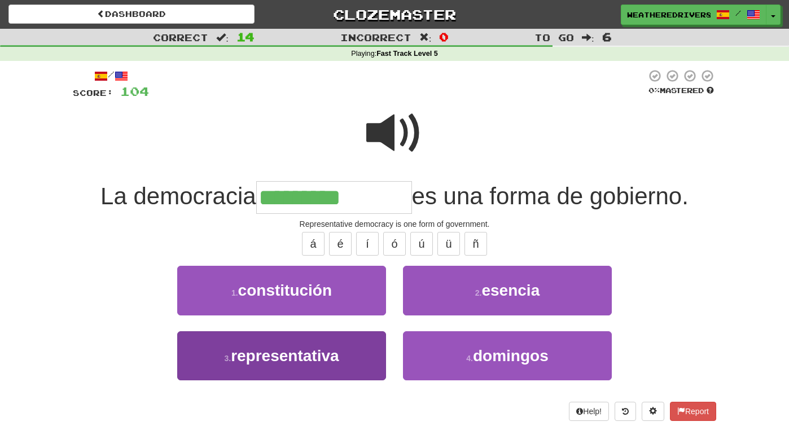 This screenshot has width=789, height=439. I want to click on span: Incorrect, so click(376, 37).